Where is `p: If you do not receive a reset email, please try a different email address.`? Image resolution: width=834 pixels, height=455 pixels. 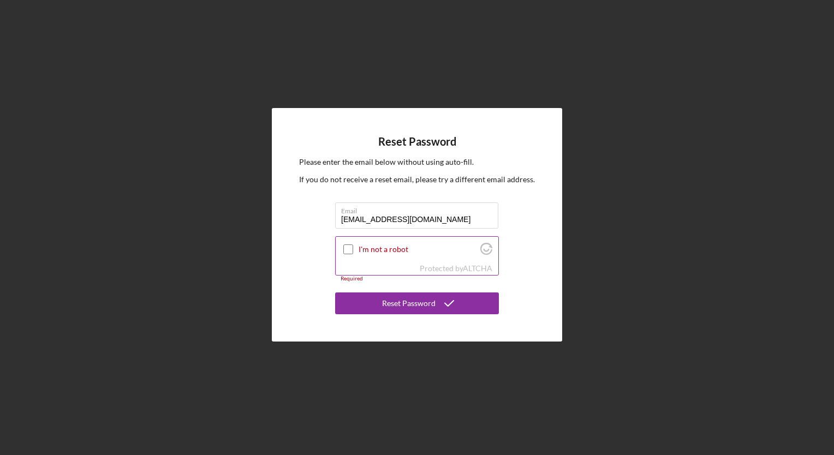
p: If you do not receive a reset email, please try a different email address. is located at coordinates (417, 180).